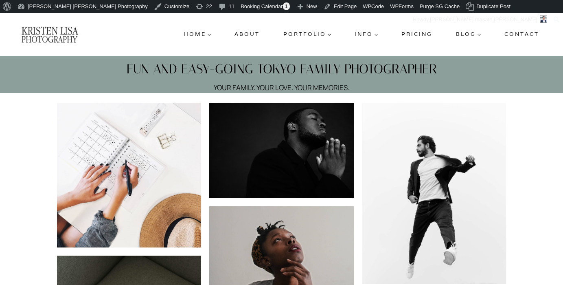  What do you see at coordinates (286, 6) in the screenshot?
I see `span: 1` at bounding box center [286, 6].